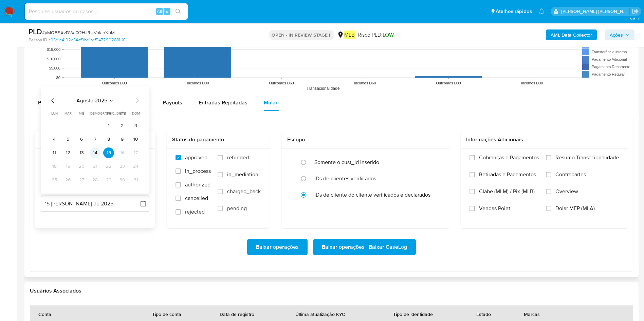  What do you see at coordinates (616, 35) in the screenshot?
I see `span: Ações` at bounding box center [616, 35].